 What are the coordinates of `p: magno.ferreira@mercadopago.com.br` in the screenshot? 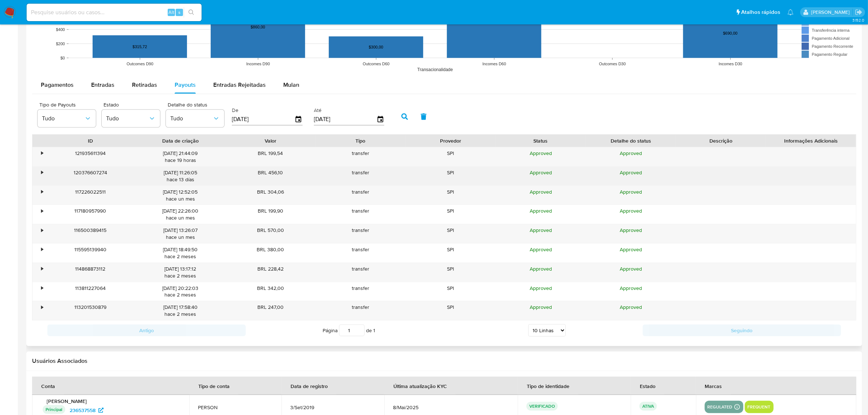 It's located at (831, 12).